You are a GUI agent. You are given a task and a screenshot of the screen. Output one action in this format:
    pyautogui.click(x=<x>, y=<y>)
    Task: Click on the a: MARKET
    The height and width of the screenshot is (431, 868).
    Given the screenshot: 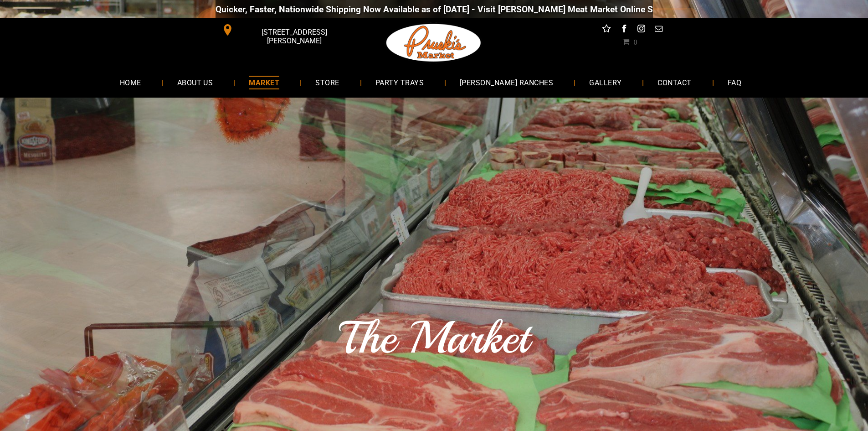 What is the action you would take?
    pyautogui.click(x=264, y=82)
    